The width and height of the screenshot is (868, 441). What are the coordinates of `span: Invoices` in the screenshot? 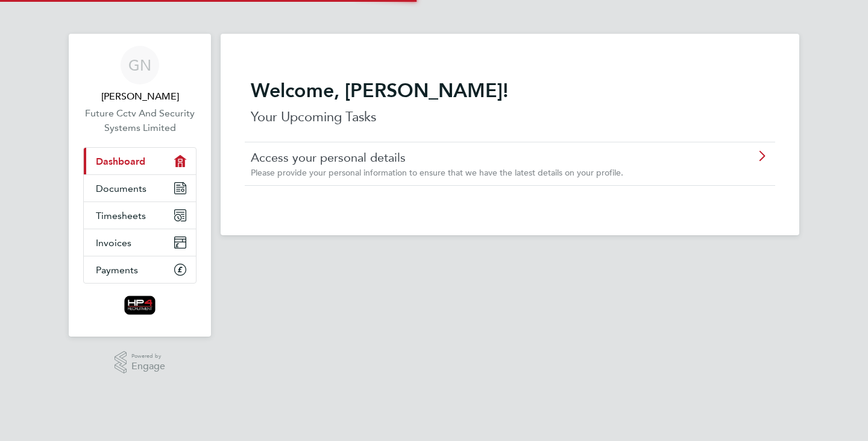 It's located at (113, 242).